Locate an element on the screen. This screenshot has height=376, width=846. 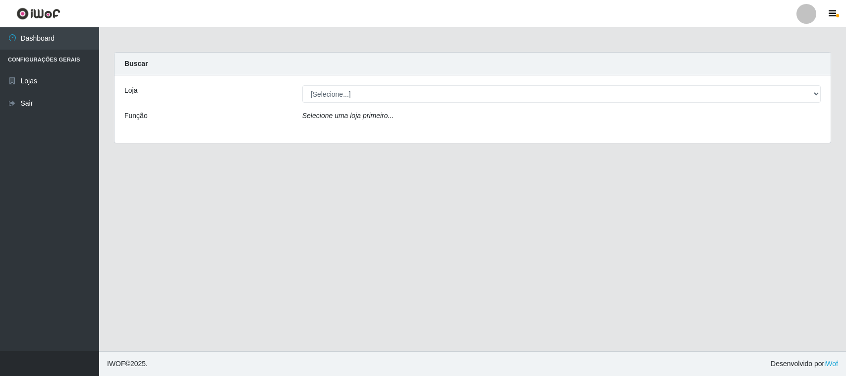
span: IWOF is located at coordinates (116, 363).